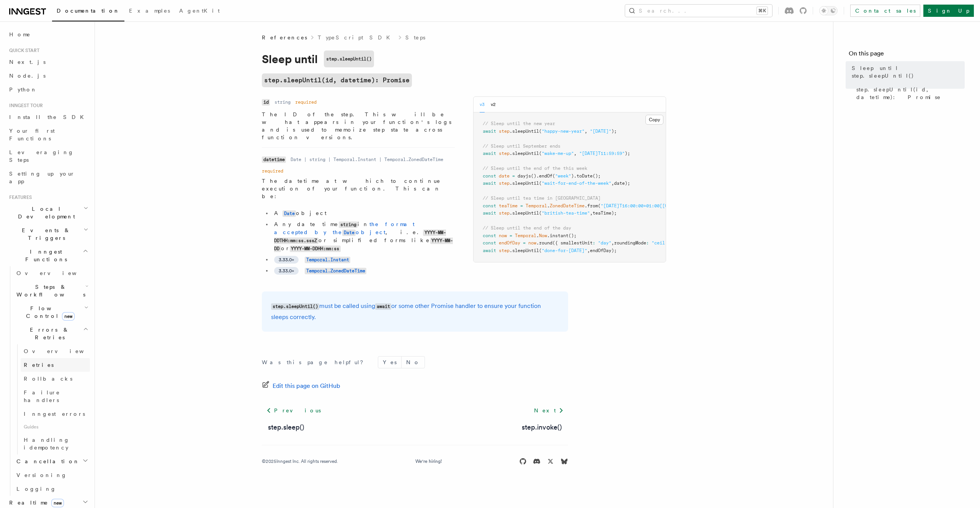 Image resolution: width=980 pixels, height=508 pixels. What do you see at coordinates (908, 72) in the screenshot?
I see `span: Sleep until step.sleepUntil()` at bounding box center [908, 72].